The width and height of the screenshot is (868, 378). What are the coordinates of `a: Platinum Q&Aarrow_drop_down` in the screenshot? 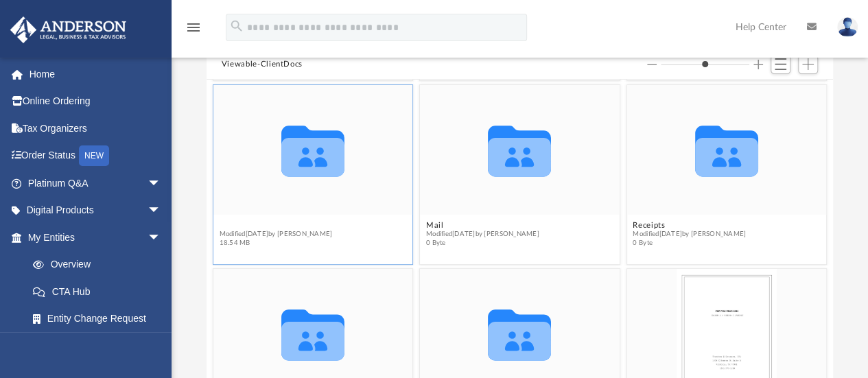 It's located at (95, 183).